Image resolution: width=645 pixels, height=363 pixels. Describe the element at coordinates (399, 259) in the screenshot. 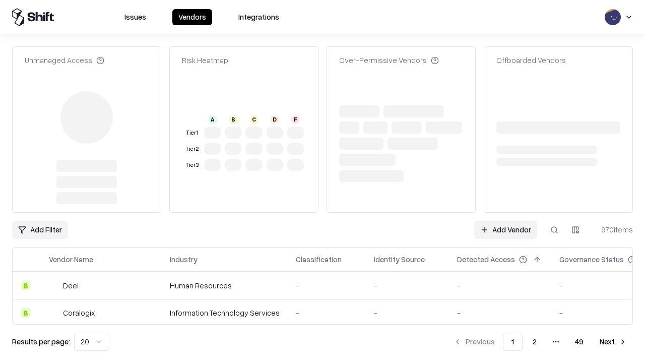

I see `div: Identity Source` at that location.